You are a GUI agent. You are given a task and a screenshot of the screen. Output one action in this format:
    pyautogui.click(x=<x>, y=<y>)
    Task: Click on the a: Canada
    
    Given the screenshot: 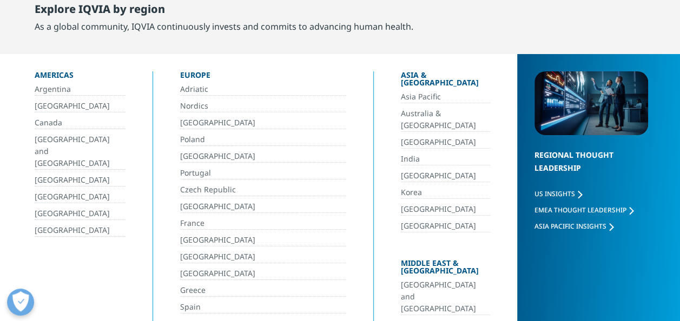 What is the action you would take?
    pyautogui.click(x=80, y=123)
    